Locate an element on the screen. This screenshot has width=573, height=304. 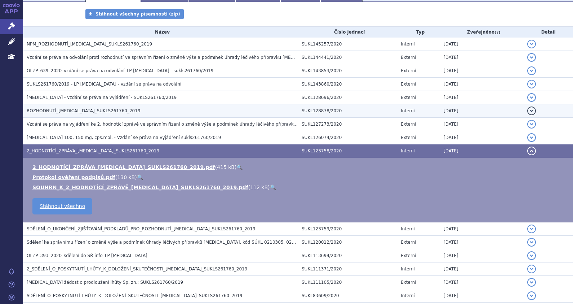
a: Protokol ověření podpisů.pdf is located at coordinates (74, 177).